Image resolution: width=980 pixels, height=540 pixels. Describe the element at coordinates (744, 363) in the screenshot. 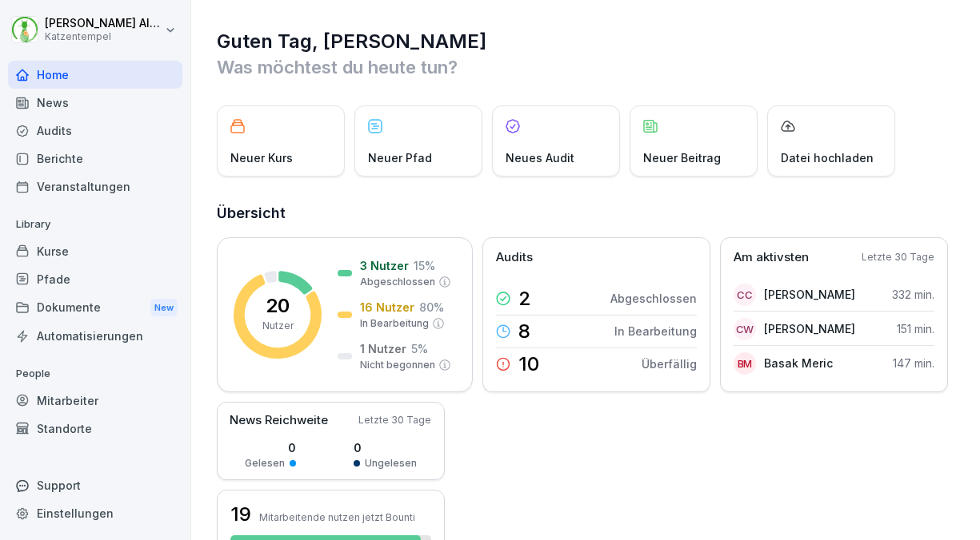

I see `div: BM` at that location.